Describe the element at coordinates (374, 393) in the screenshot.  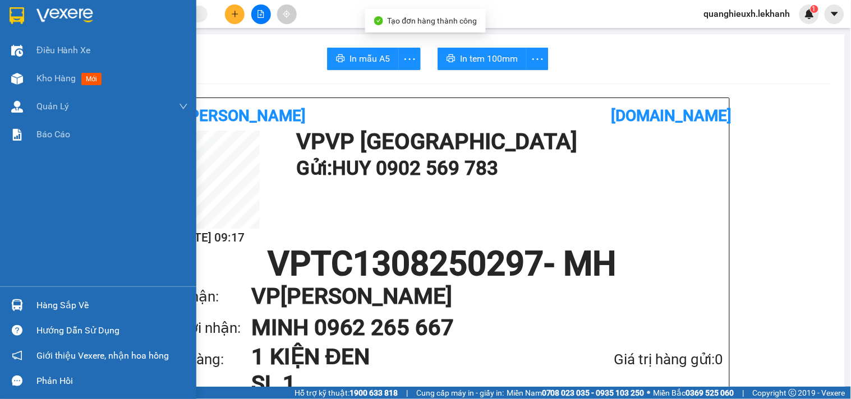
I see `strong: 1900 633 818` at that location.